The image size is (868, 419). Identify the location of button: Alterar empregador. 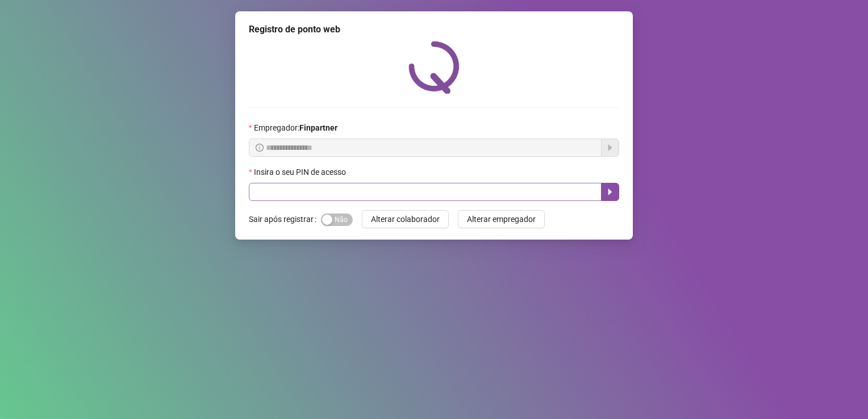
(501, 219).